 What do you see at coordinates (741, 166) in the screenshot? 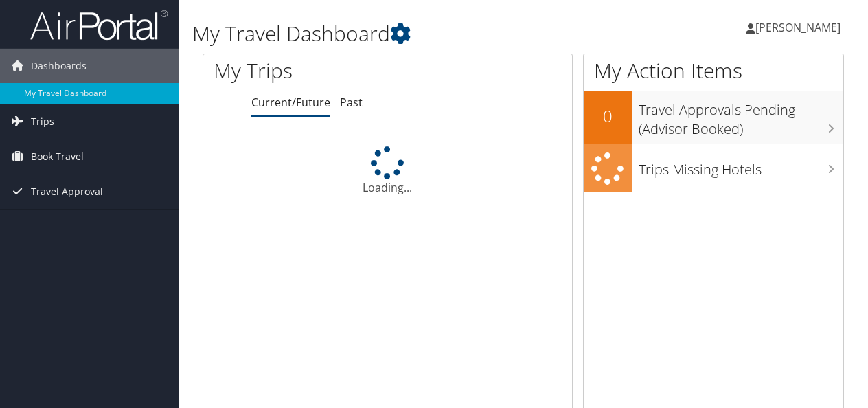
I see `h3: Trips Missing Hotels` at bounding box center [741, 166].